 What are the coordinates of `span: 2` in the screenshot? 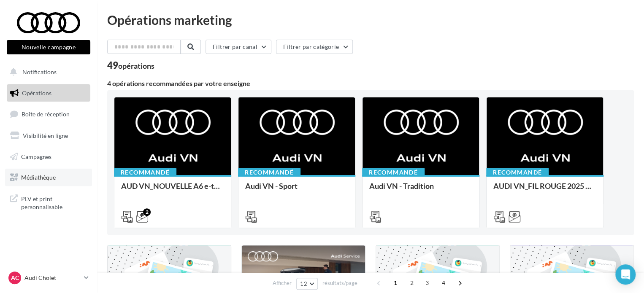 It's located at (412, 283).